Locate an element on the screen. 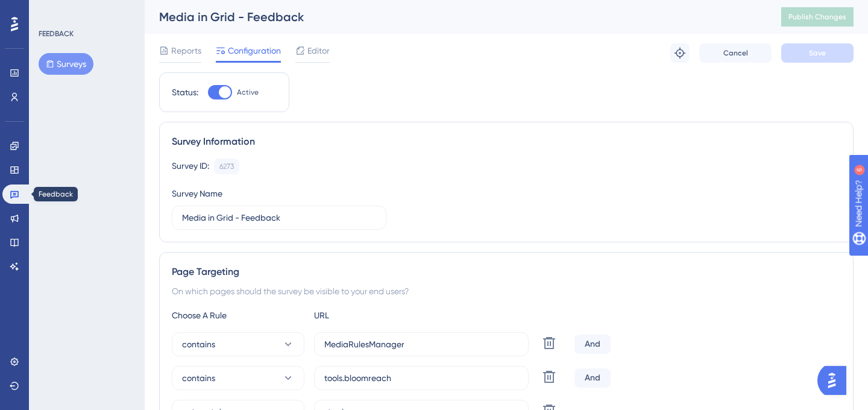 Image resolution: width=868 pixels, height=410 pixels. span: Need Help? is located at coordinates (52, 10).